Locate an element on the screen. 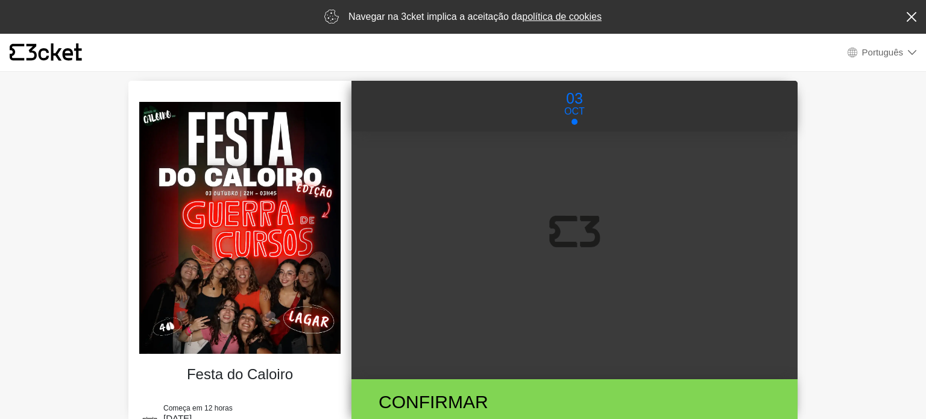 The width and height of the screenshot is (926, 419). p: 03 is located at coordinates (574, 99).